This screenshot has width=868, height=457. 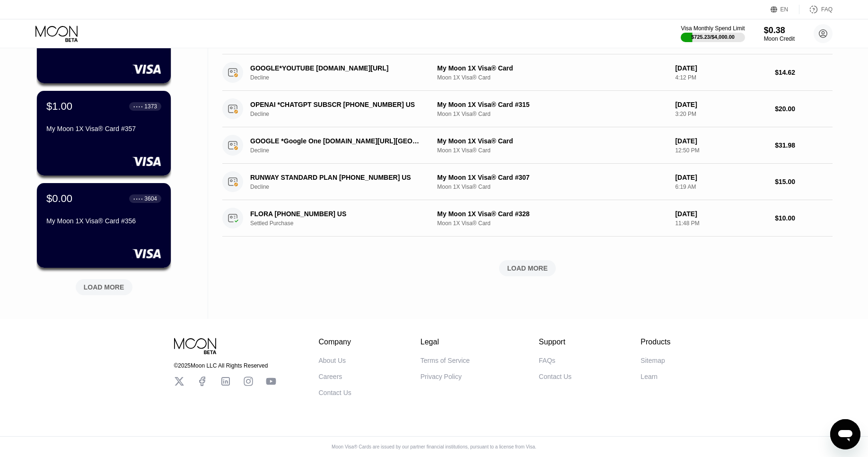 I want to click on div: $0.38Moon Credit, so click(x=779, y=33).